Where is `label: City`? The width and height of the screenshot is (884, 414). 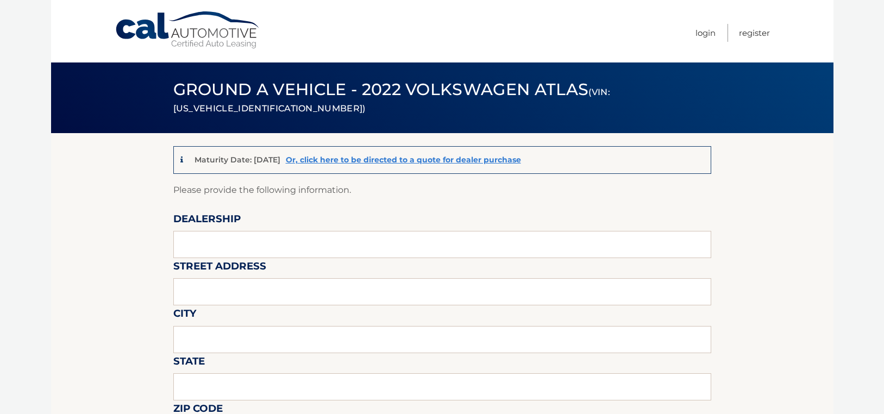
label: City is located at coordinates (185, 315).